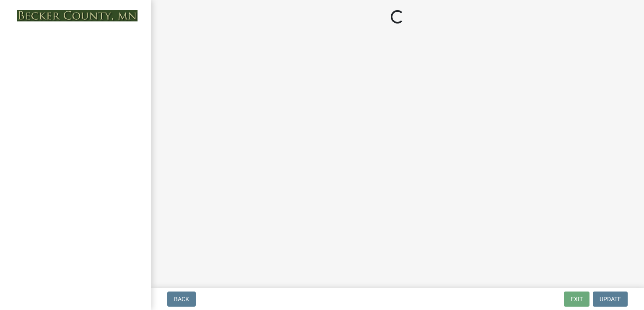  I want to click on img: Becker County, Minnesota, so click(77, 15).